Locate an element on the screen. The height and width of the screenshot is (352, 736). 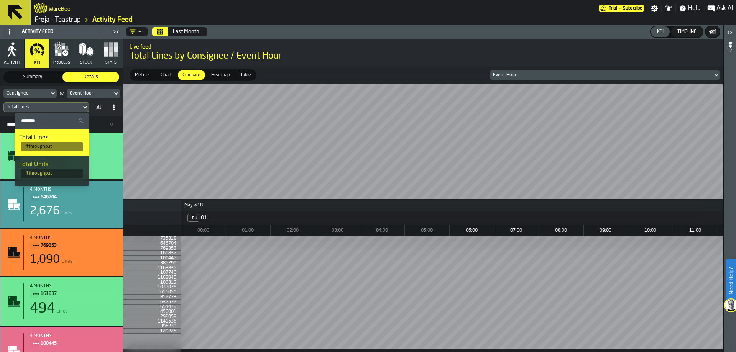
span: Heatmap is located at coordinates (220, 75).